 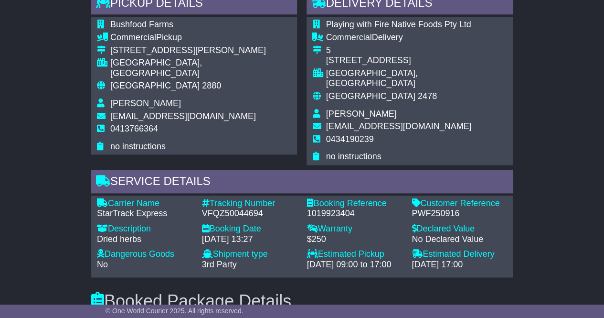 What do you see at coordinates (416, 51) in the screenshot?
I see `div: 5` at bounding box center [416, 51].